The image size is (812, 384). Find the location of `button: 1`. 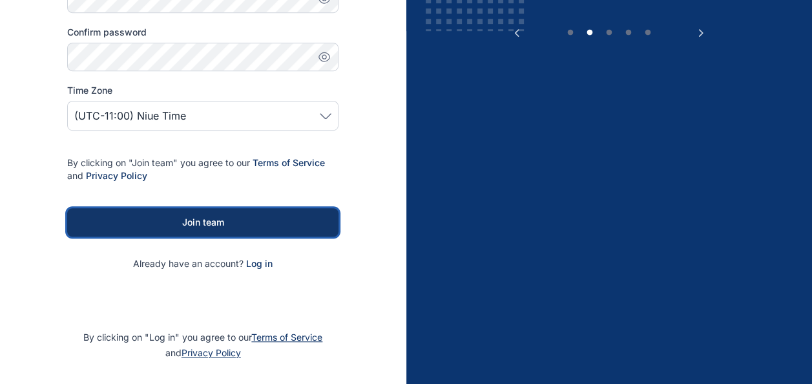

button: 1 is located at coordinates (570, 33).